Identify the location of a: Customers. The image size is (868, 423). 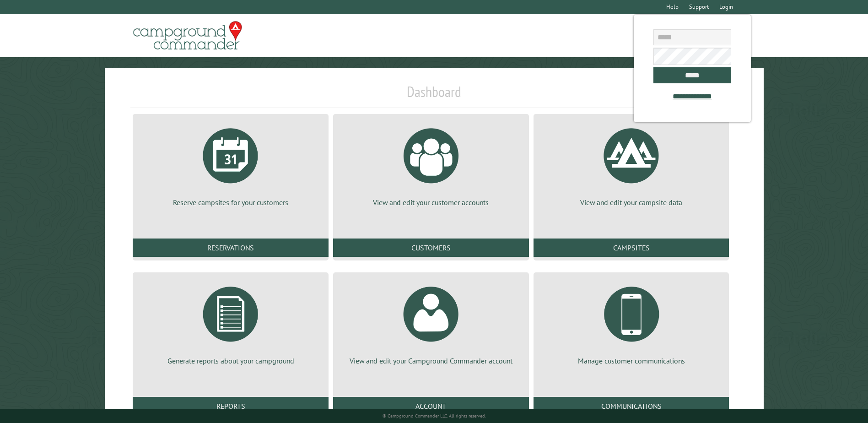
(431, 248).